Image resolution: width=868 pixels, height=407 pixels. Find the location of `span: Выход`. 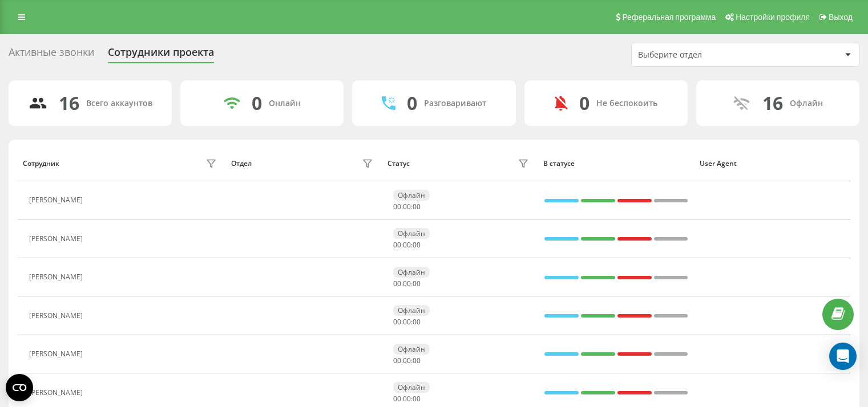

span: Выход is located at coordinates (841, 17).